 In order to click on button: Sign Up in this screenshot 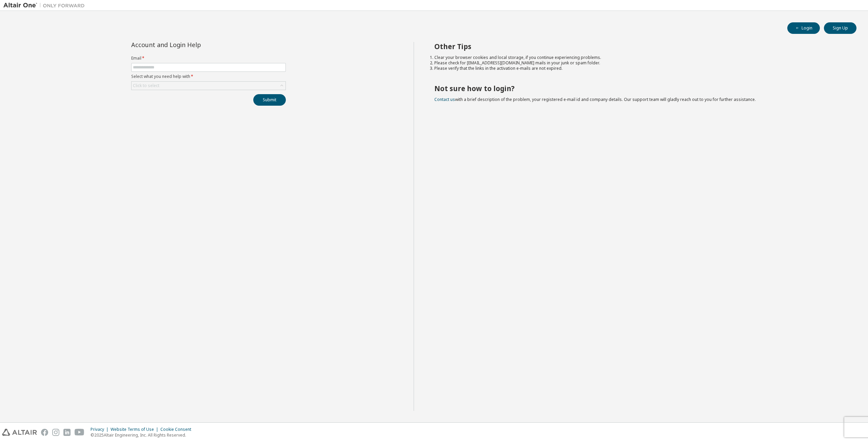, I will do `click(840, 28)`.